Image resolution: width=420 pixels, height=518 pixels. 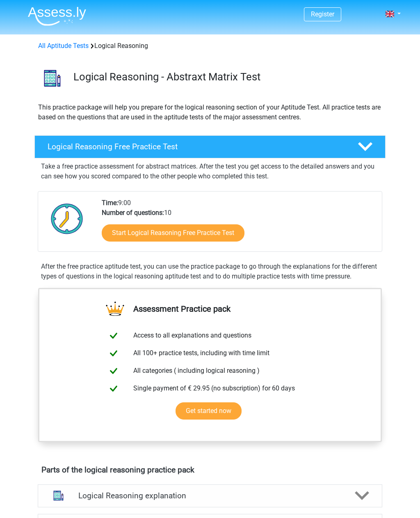 What do you see at coordinates (110, 203) in the screenshot?
I see `b: Time:` at bounding box center [110, 203].